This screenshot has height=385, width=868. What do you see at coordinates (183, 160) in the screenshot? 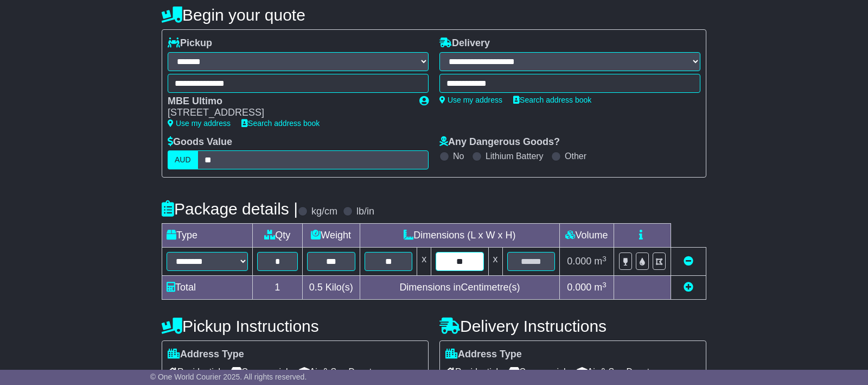
I see `label: AUD` at bounding box center [183, 160].